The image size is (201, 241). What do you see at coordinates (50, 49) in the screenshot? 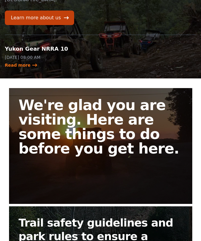
I see `h2: Yukon Gear NRRA 10` at bounding box center [50, 49].